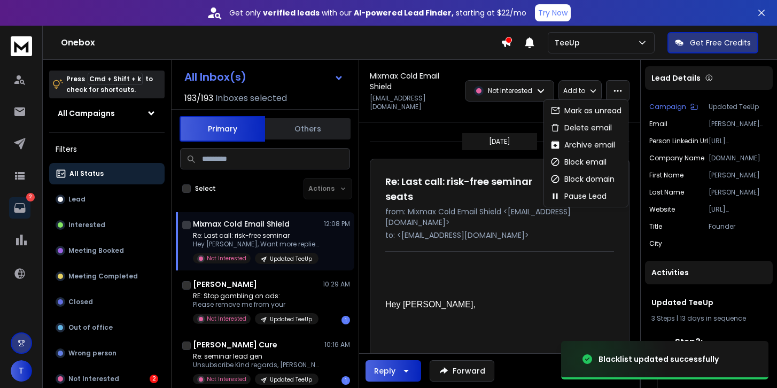 This screenshot has height=388, width=777. I want to click on strong: verified leads, so click(291, 13).